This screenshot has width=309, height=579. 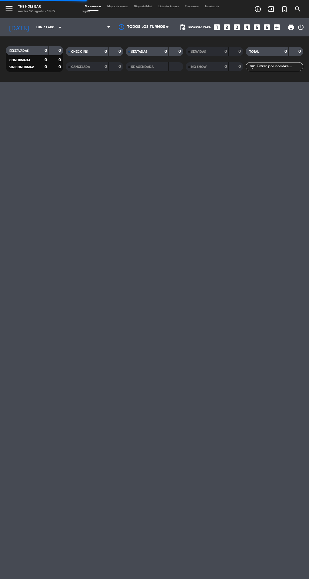 What do you see at coordinates (285, 9) in the screenshot?
I see `i: turned_in_not` at bounding box center [285, 9].